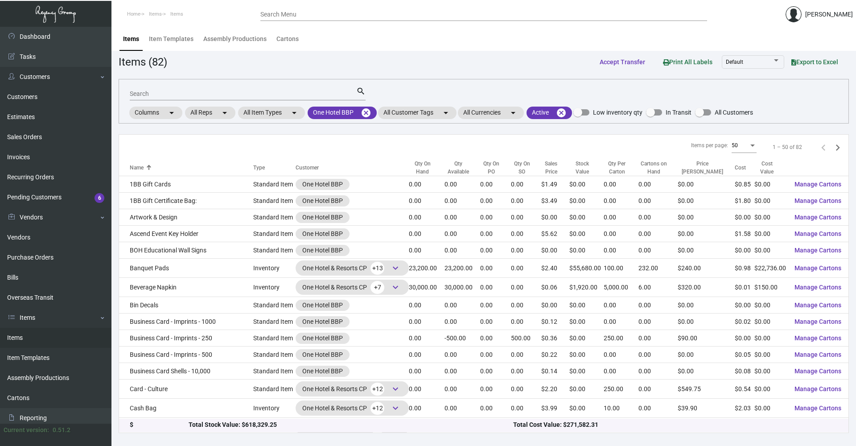  I want to click on div: Items, so click(131, 39).